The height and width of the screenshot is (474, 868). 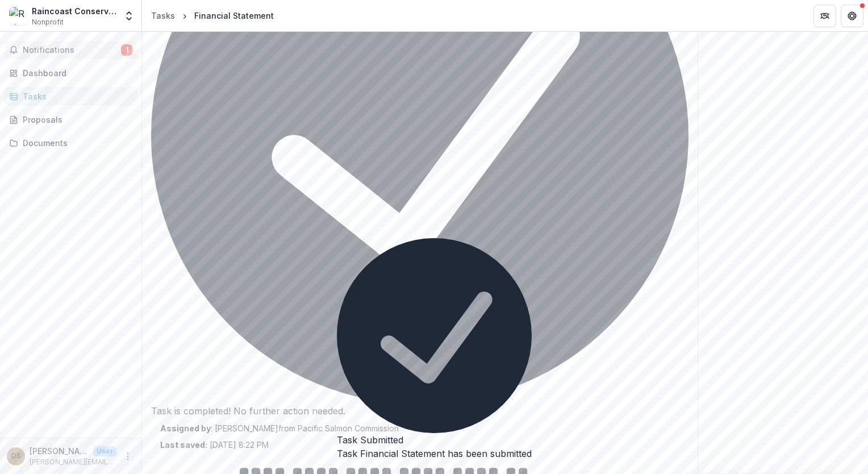 What do you see at coordinates (212, 15) in the screenshot?
I see `nav: breadcrumb` at bounding box center [212, 15].